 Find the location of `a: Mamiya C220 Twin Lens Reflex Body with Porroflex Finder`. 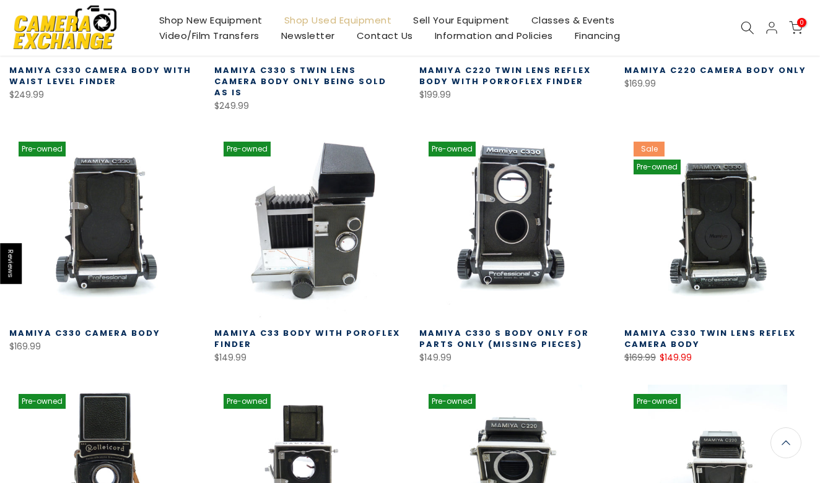

a: Mamiya C220 Twin Lens Reflex Body with Porroflex Finder is located at coordinates (505, 76).